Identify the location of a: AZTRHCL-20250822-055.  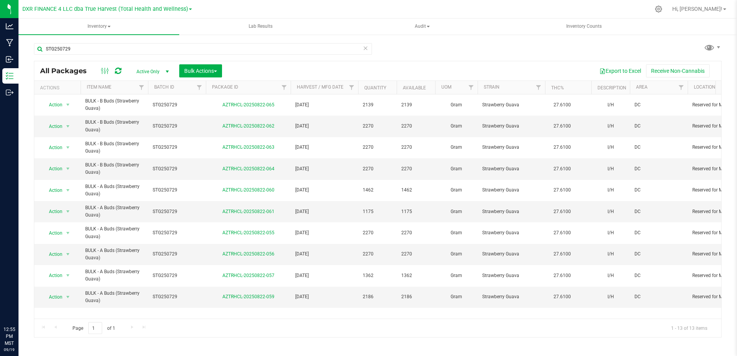
(248, 233).